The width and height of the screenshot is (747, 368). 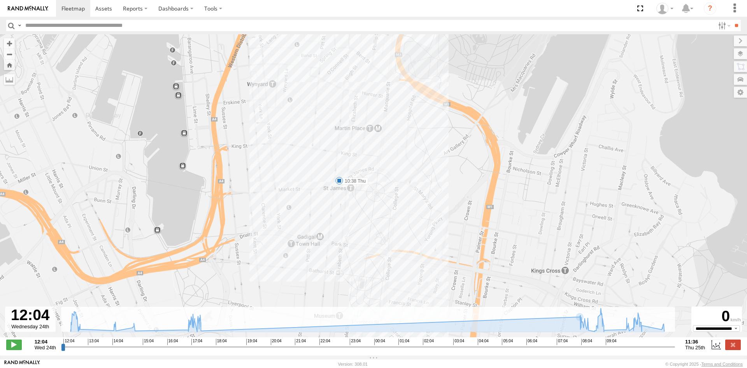 I want to click on span: 03:04, so click(x=459, y=342).